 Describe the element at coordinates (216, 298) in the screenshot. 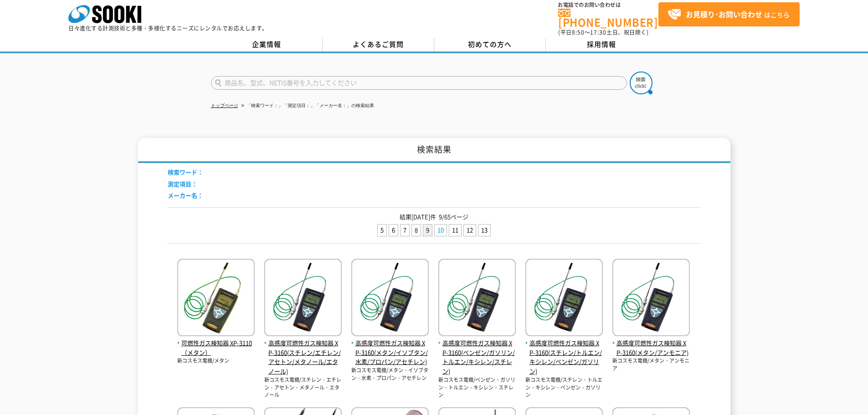

I see `img: XP-3110（メタン）` at that location.